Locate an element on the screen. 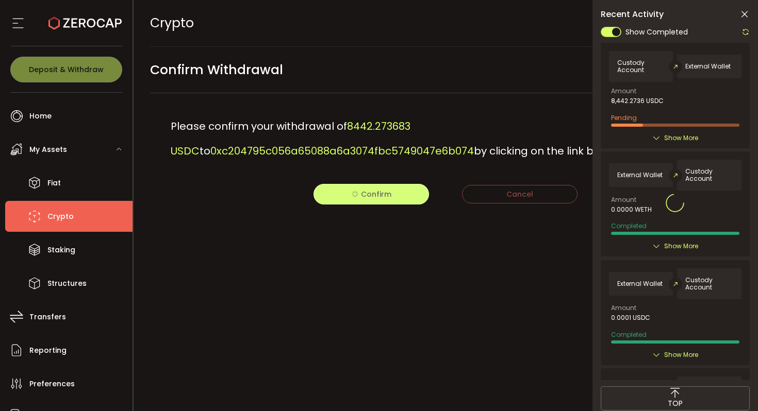  span: TOP is located at coordinates (675, 404).